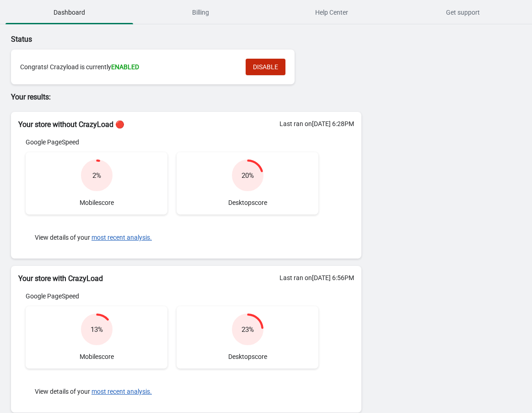 This screenshot has width=532, height=413. I want to click on span: Help Center, so click(332, 12).